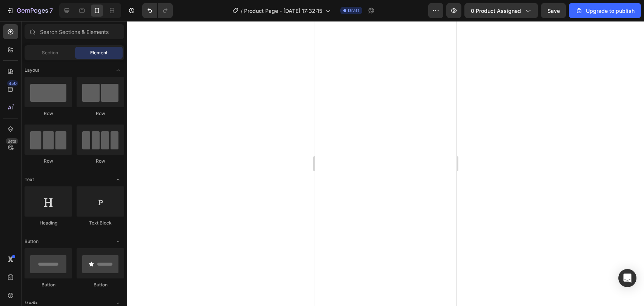 Image resolution: width=644 pixels, height=306 pixels. What do you see at coordinates (554, 10) in the screenshot?
I see `button: Save` at bounding box center [554, 10].